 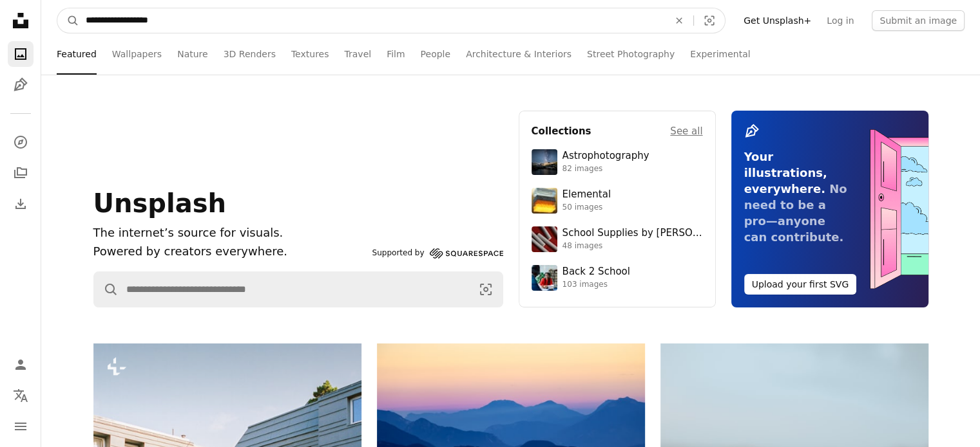 What do you see at coordinates (777, 21) in the screenshot?
I see `a: Get Unsplash+` at bounding box center [777, 21].